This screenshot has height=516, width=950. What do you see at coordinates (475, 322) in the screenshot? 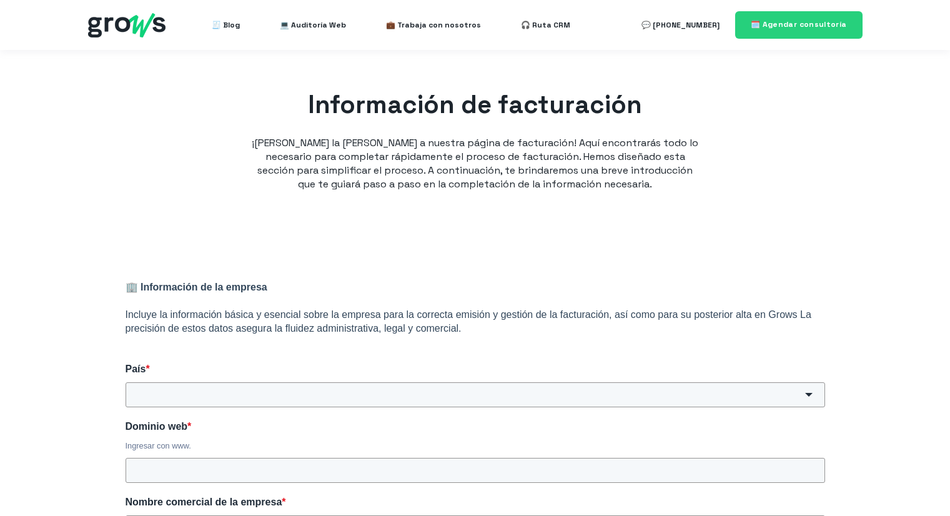
I see `p: Incluye la información básica y esencial sobre la empresa para la correcta emisión y gestión de l...` at bounding box center [475, 322].